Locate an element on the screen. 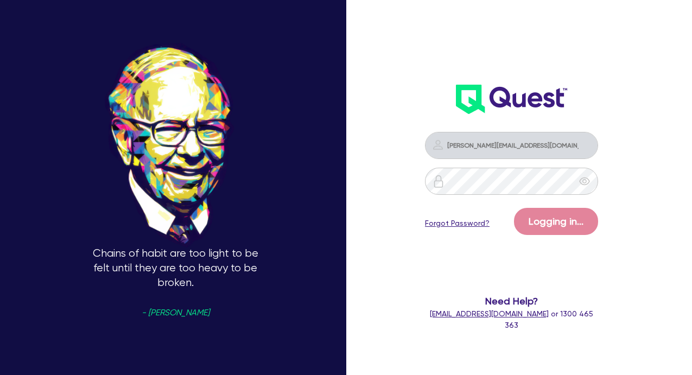 Image resolution: width=692 pixels, height=375 pixels. button: Logging in... is located at coordinates (556, 222).